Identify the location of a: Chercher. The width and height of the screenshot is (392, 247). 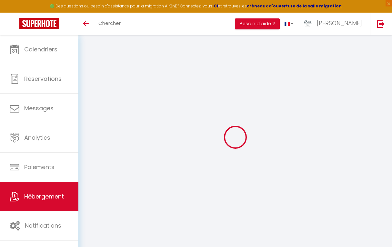
(109, 24).